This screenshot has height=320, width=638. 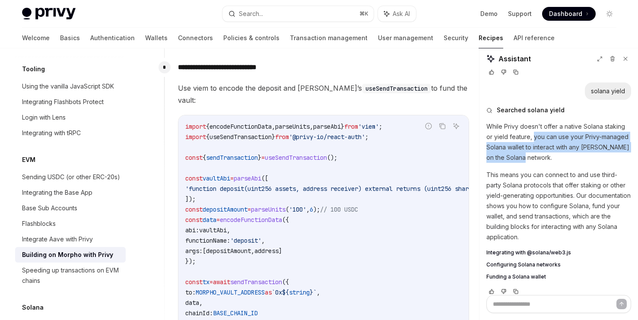 What do you see at coordinates (70, 38) in the screenshot?
I see `a: Basics` at bounding box center [70, 38].